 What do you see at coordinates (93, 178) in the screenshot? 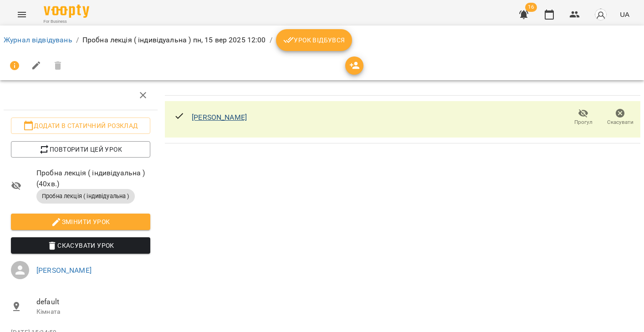
I see `span: Пробна лекція ( індивідуальна ) ( 40 хв. )` at bounding box center [93, 178].